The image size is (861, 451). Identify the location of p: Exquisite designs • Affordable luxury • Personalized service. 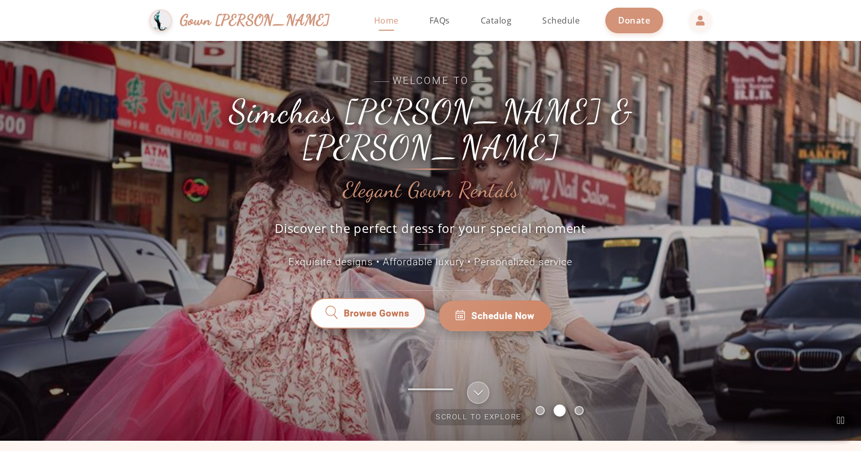
(430, 262).